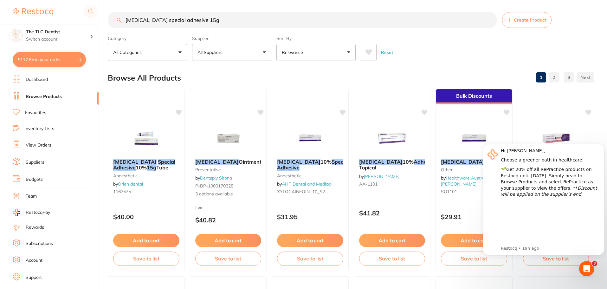 This screenshot has height=289, width=607. What do you see at coordinates (63, 61) in the screenshot?
I see `div: message notification from Restocq, 19h ago. Hi Dimitri, Choose a greener path in healthcare! 🌱Get...` at bounding box center [63, 61].